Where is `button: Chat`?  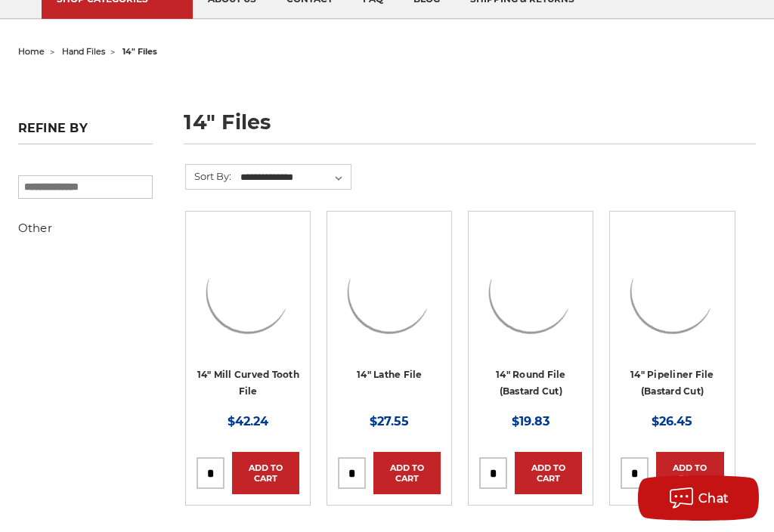 button: Chat is located at coordinates (699, 498).